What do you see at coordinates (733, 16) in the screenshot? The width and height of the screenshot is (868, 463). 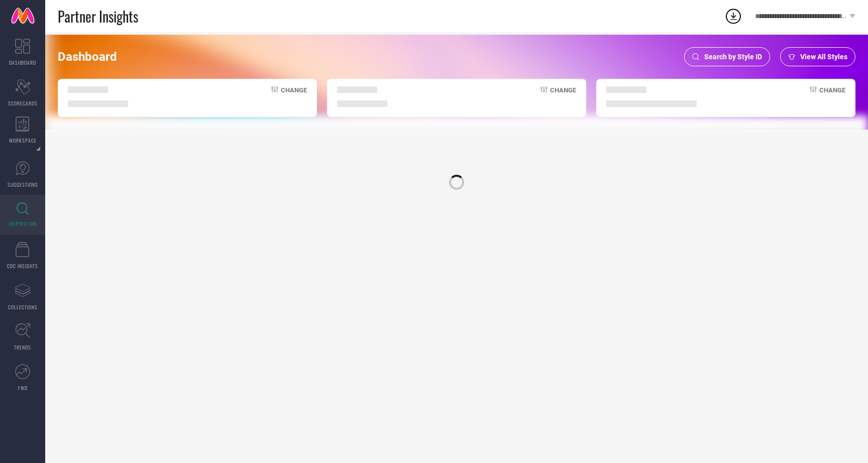 I see `div: Open download list` at bounding box center [733, 16].